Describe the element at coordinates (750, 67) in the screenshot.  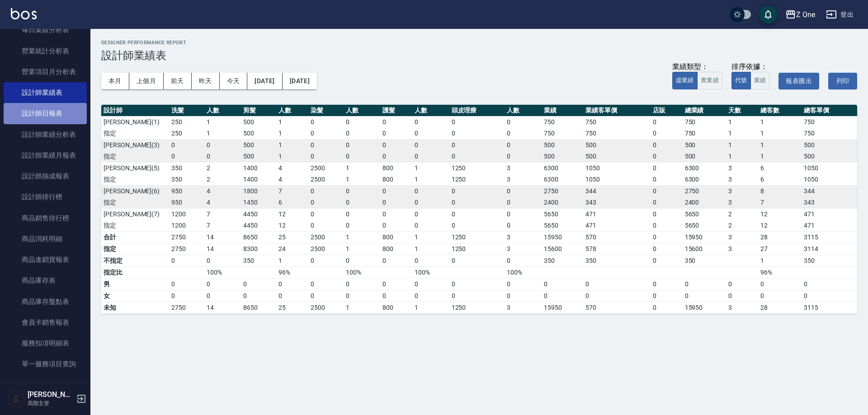
I see `div: 排序依據：` at that location.